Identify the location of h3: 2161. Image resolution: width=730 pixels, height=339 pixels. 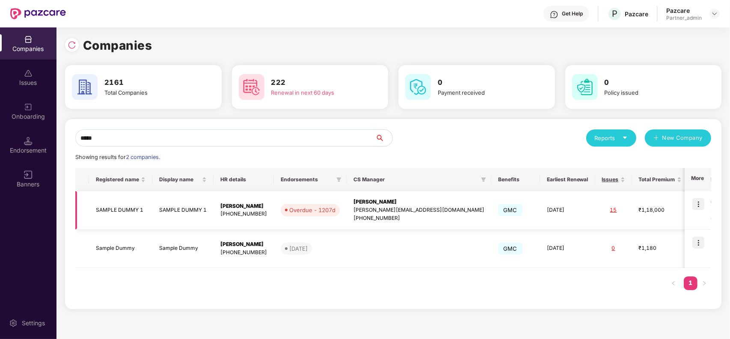
(151, 83).